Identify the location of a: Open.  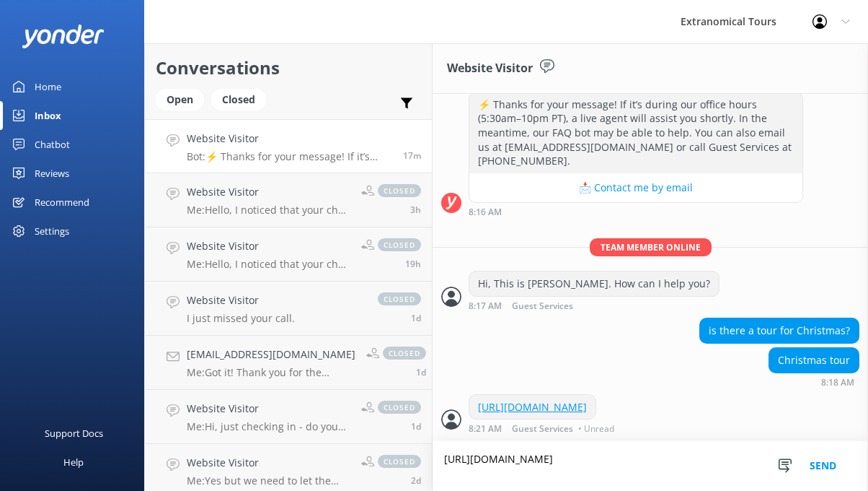
(183, 99).